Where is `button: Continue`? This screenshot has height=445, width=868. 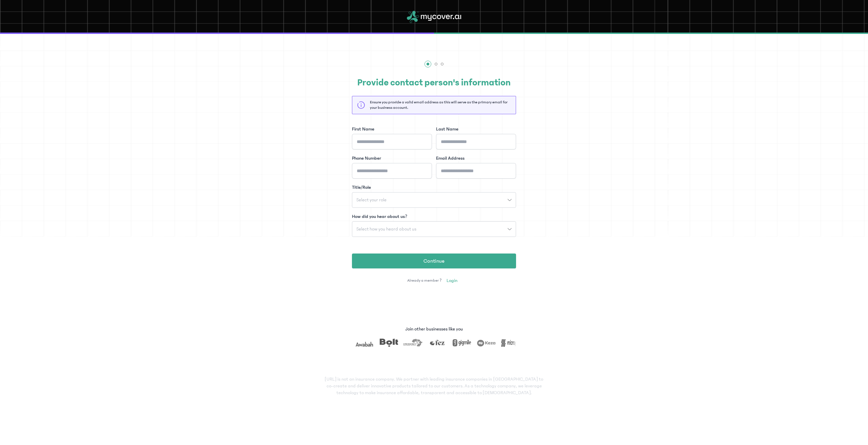 button: Continue is located at coordinates (434, 261).